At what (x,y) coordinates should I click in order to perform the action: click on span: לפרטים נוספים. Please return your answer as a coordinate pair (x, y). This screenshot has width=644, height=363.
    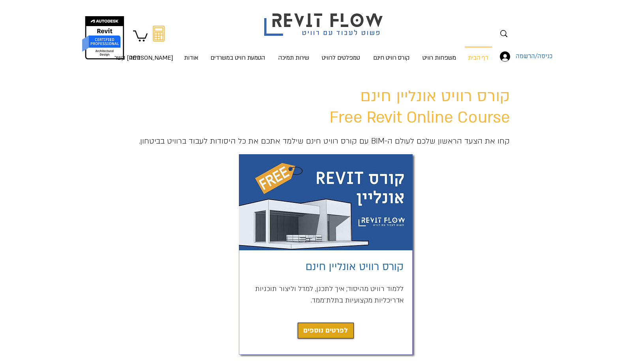
    Looking at the image, I should click on (326, 331).